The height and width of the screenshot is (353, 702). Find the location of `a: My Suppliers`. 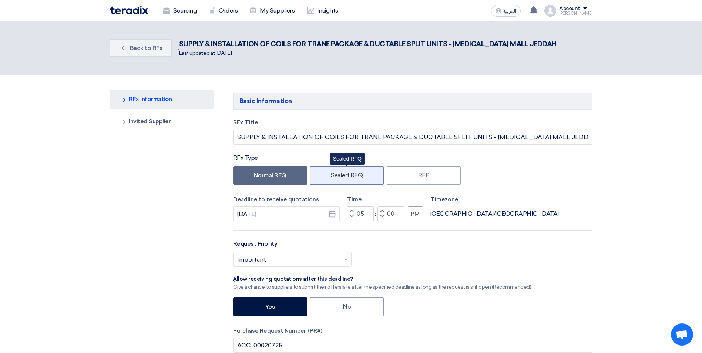

a: My Suppliers is located at coordinates (272, 11).